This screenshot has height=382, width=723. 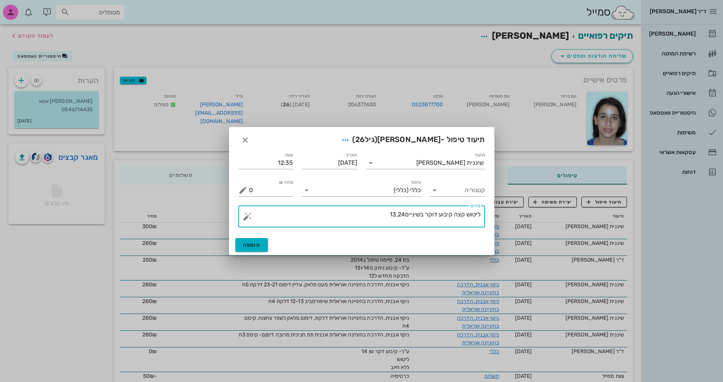 I want to click on span: (גיל ), so click(x=365, y=139).